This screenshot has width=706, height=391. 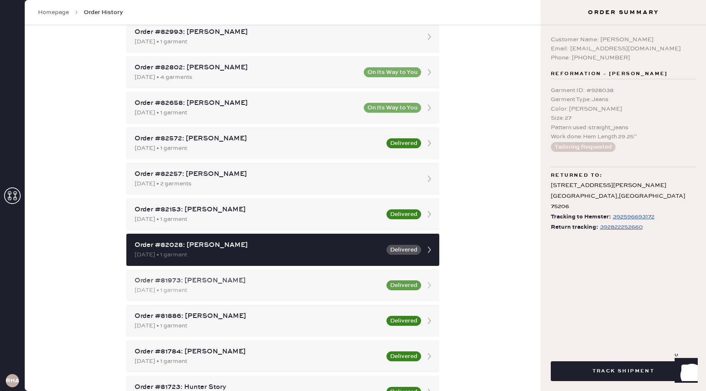 What do you see at coordinates (12, 381) in the screenshot?
I see `h3: RHA` at bounding box center [12, 381].